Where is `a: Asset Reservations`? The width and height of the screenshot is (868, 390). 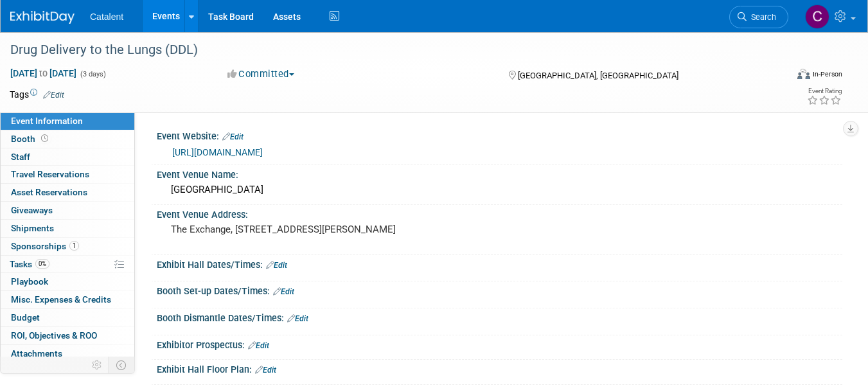
a: Asset Reservations is located at coordinates (67, 192).